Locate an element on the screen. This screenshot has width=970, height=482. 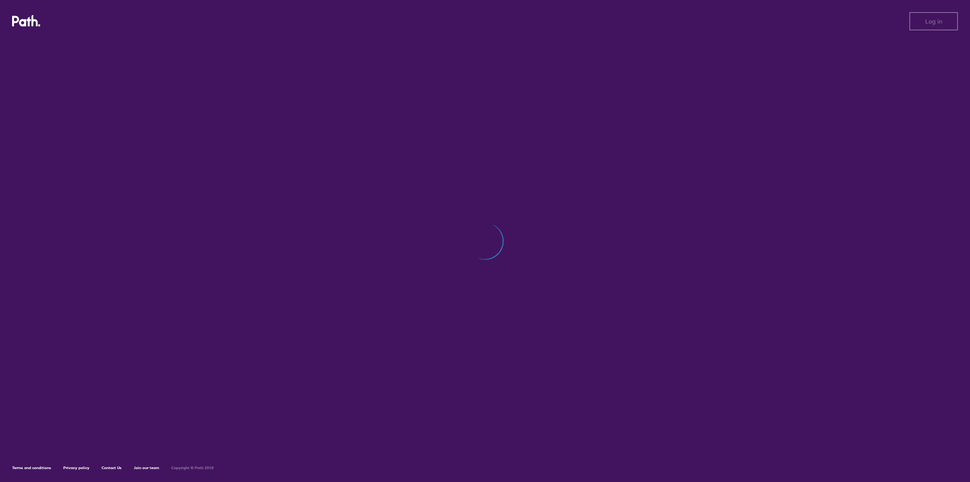
span: Log in is located at coordinates (934, 21).